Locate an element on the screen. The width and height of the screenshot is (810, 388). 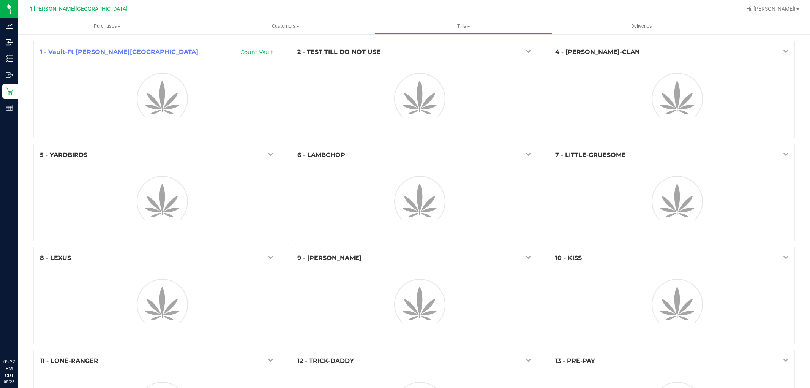
a: Deliveries is located at coordinates (642, 26).